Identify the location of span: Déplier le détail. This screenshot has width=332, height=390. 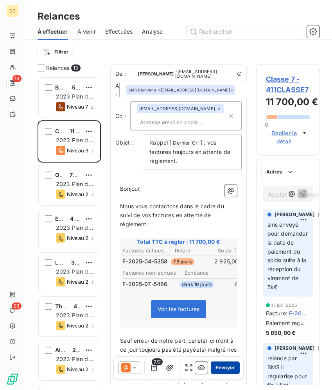
(284, 137).